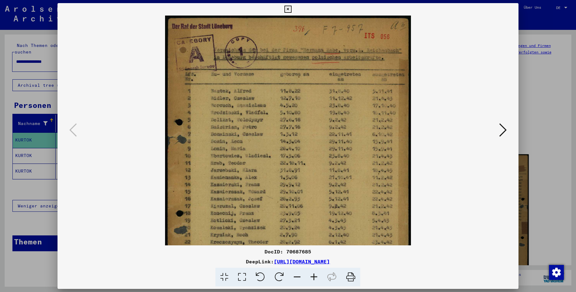  I want to click on div: DeepLink:, so click(288, 262).